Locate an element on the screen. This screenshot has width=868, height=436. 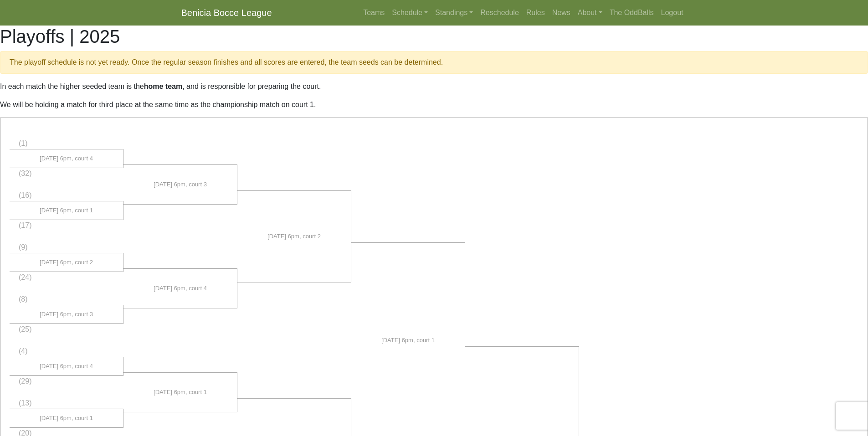
span: (9) is located at coordinates (23, 247).